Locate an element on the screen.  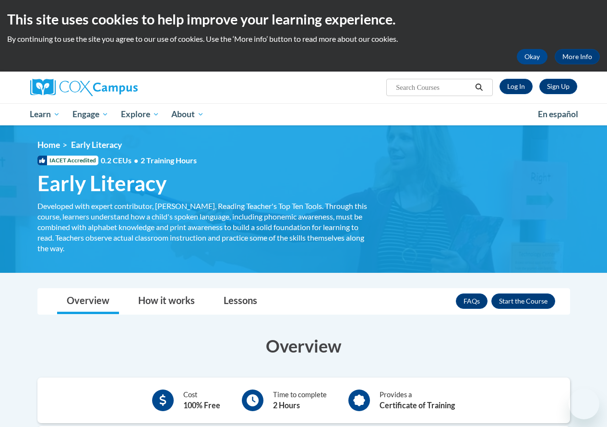
div: Main menu is located at coordinates (304, 114).